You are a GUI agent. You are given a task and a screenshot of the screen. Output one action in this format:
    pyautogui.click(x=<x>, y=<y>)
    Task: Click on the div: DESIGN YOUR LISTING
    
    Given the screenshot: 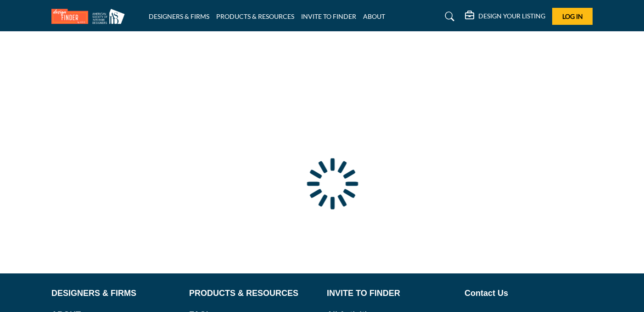 What is the action you would take?
    pyautogui.click(x=505, y=17)
    